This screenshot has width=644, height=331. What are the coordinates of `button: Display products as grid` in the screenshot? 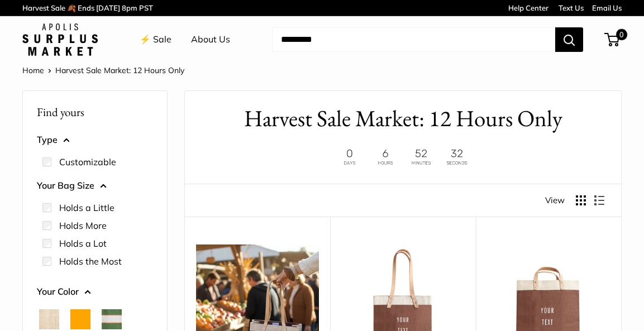 It's located at (581, 200).